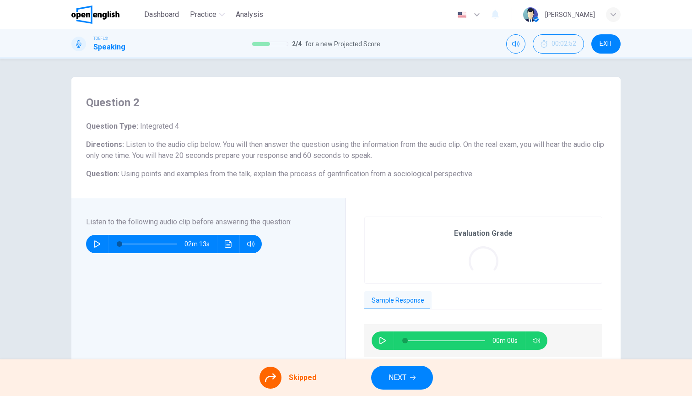  Describe the element at coordinates (559, 44) in the screenshot. I see `button: 00:02:52` at that location.